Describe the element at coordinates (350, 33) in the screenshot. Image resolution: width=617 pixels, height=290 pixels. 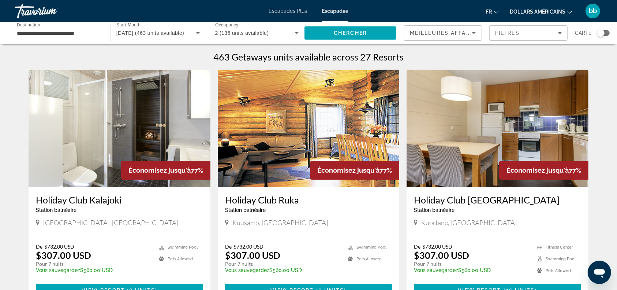
I see `span: Chercher` at that location.